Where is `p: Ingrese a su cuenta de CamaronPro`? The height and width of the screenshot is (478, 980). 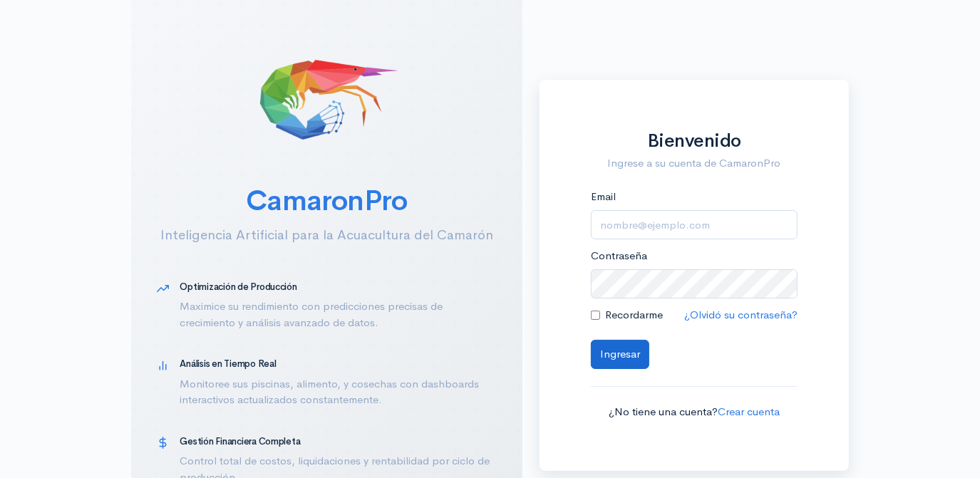
p: Ingrese a su cuenta de CamaronPro is located at coordinates (694, 163).